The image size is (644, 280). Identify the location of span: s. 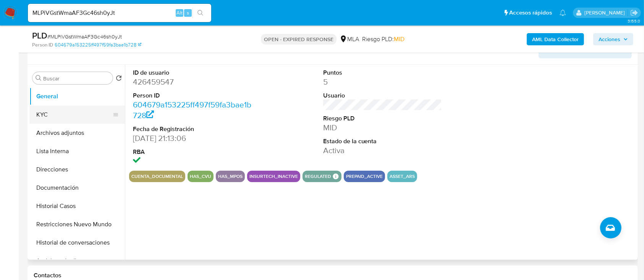
(188, 12).